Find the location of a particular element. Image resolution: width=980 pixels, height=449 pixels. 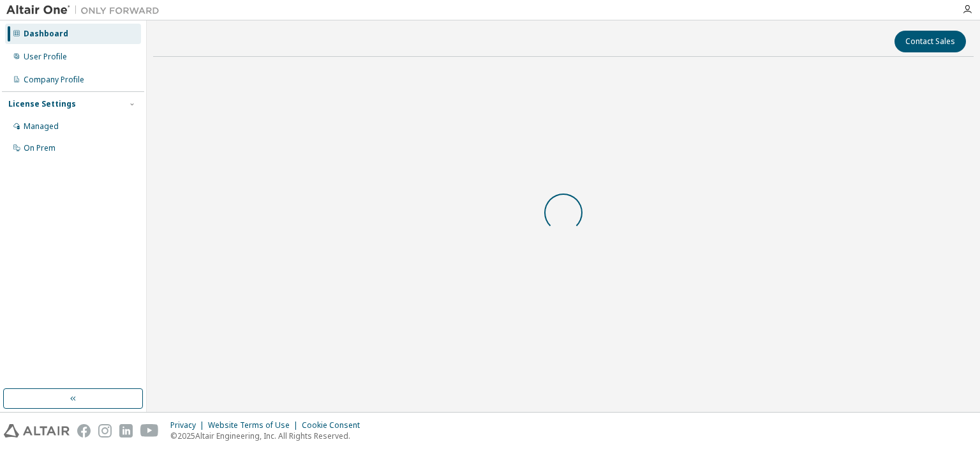

div: Privacy is located at coordinates (189, 425).